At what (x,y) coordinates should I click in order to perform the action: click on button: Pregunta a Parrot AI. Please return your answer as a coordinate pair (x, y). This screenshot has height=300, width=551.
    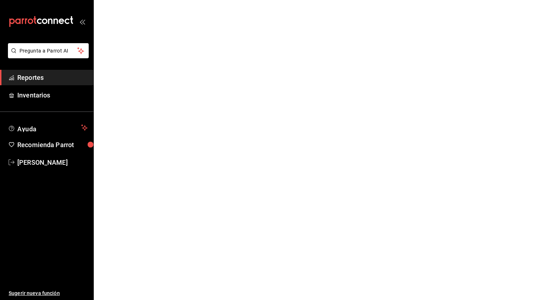
    Looking at the image, I should click on (48, 51).